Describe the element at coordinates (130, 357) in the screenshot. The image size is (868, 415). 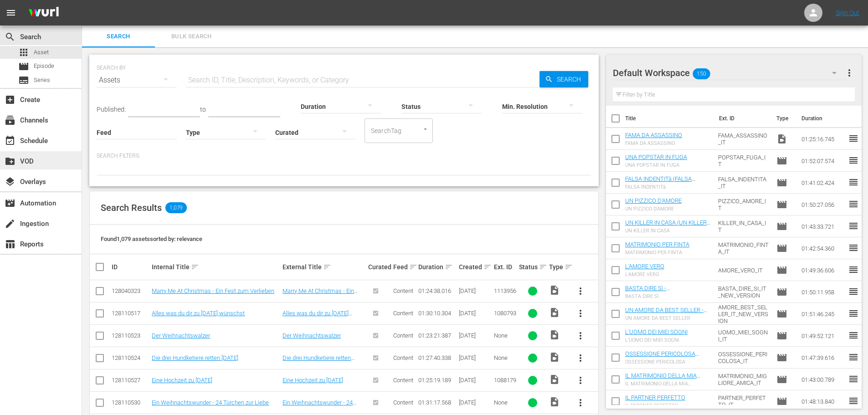
I see `div: 128110524` at that location.